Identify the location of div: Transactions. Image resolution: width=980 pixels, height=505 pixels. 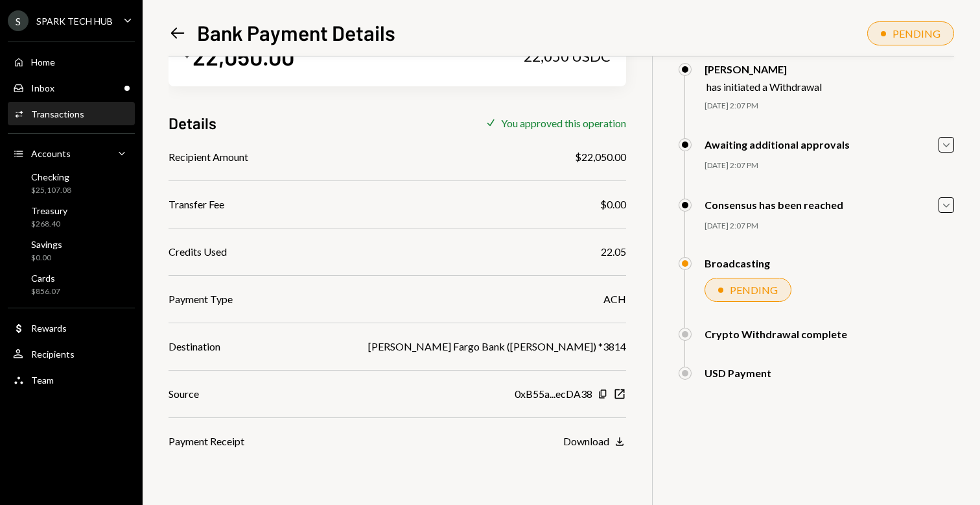
(58, 114).